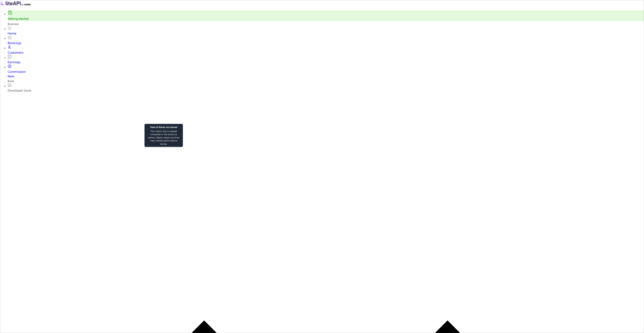  What do you see at coordinates (326, 91) in the screenshot?
I see `div: Developer tools` at bounding box center [326, 91].